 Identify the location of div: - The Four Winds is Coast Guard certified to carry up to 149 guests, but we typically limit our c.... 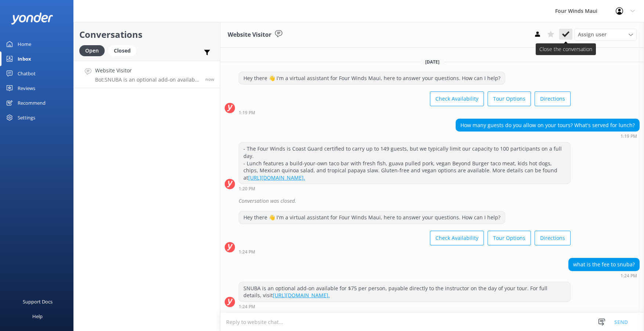
(405, 163).